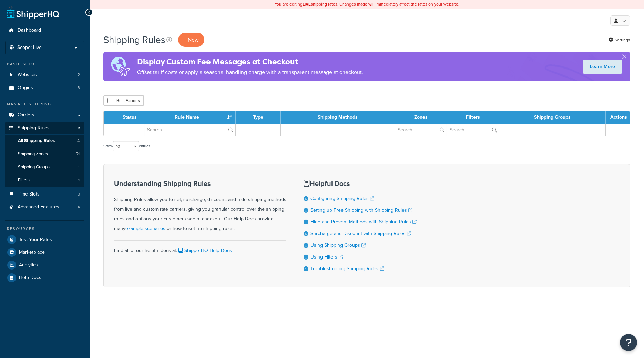 The image size is (644, 358). Describe the element at coordinates (361, 233) in the screenshot. I see `a: Surcharge and Discount with Shipping Rules` at that location.